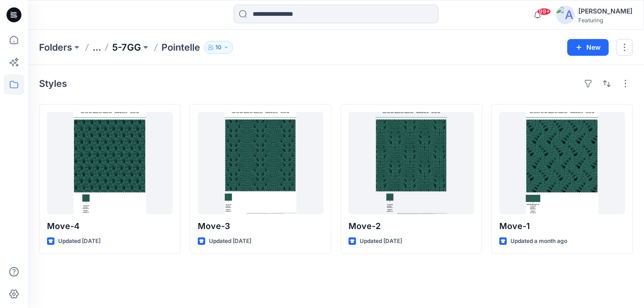 This screenshot has width=644, height=308. Describe the element at coordinates (562, 226) in the screenshot. I see `p: Move-1` at that location.